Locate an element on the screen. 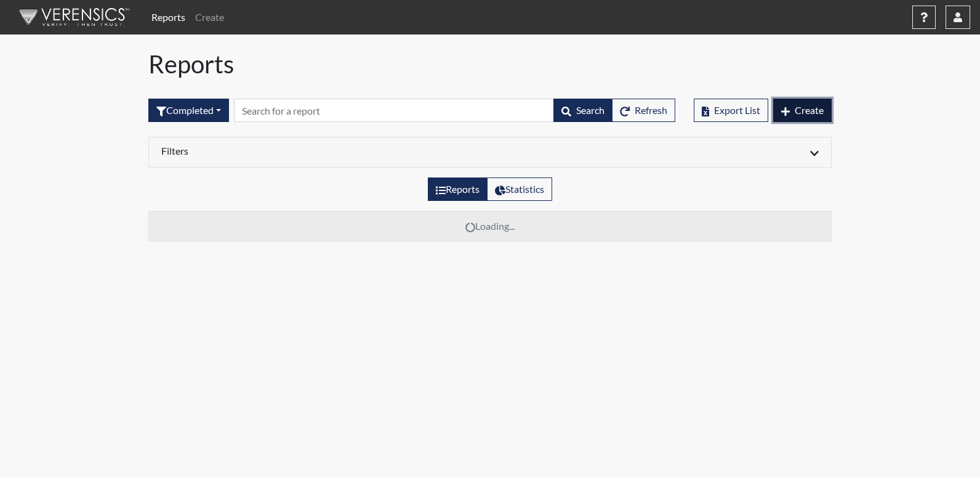  span: Export List is located at coordinates (737, 110).